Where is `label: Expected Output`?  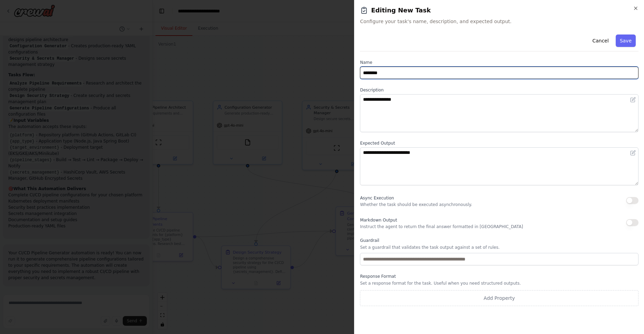
label: Expected Output is located at coordinates (499, 143).